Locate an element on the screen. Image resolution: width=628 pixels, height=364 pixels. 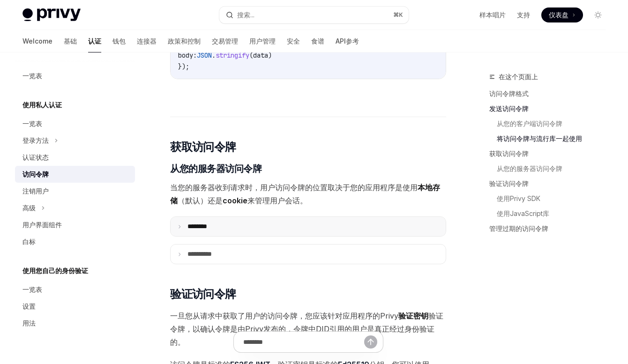
a: 钱包 is located at coordinates (119, 41).